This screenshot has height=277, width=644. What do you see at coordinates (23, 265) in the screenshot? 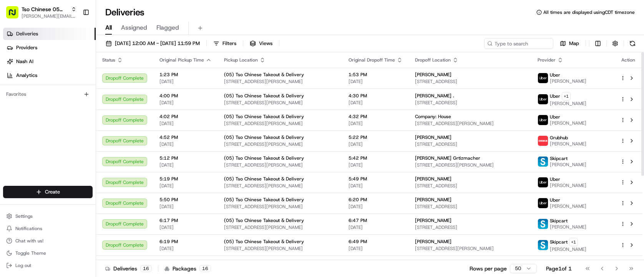
I see `span: Log out` at bounding box center [23, 265].